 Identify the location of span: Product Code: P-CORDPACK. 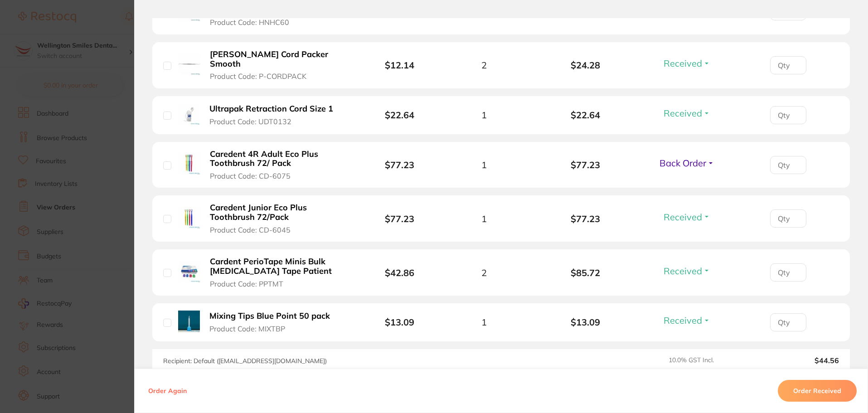
(258, 76).